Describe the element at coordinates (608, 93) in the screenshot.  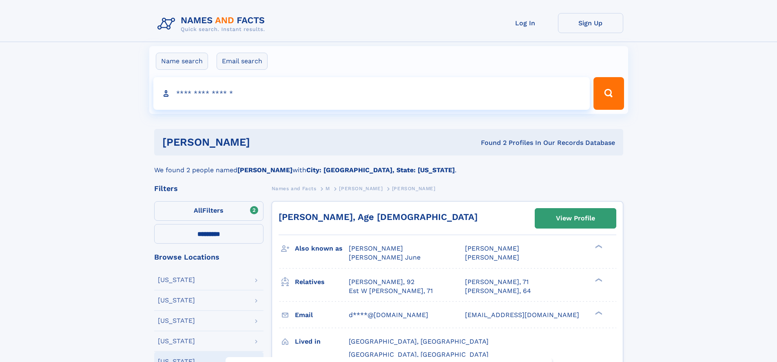
I see `button: Search Button` at that location.